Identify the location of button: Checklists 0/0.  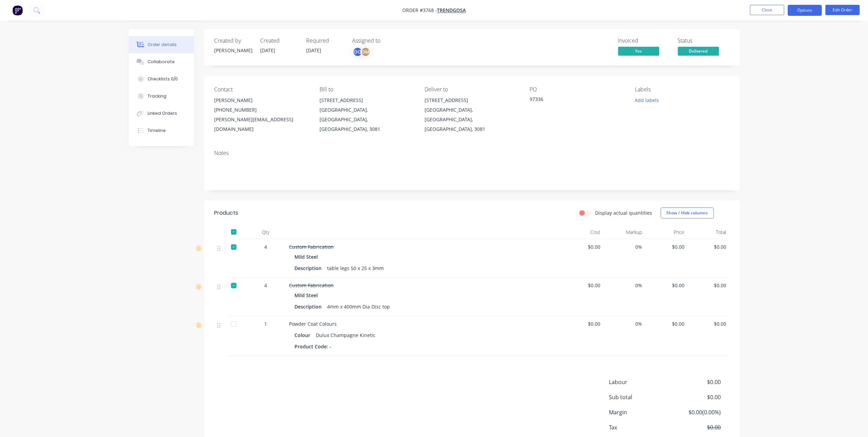
(161, 79).